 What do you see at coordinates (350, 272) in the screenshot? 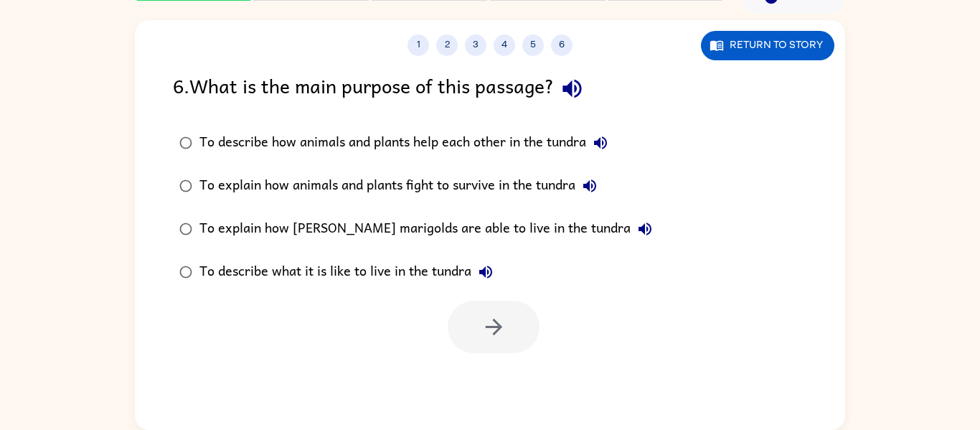
I see `div: To describe what it is like to live in the tundra` at bounding box center [350, 272].